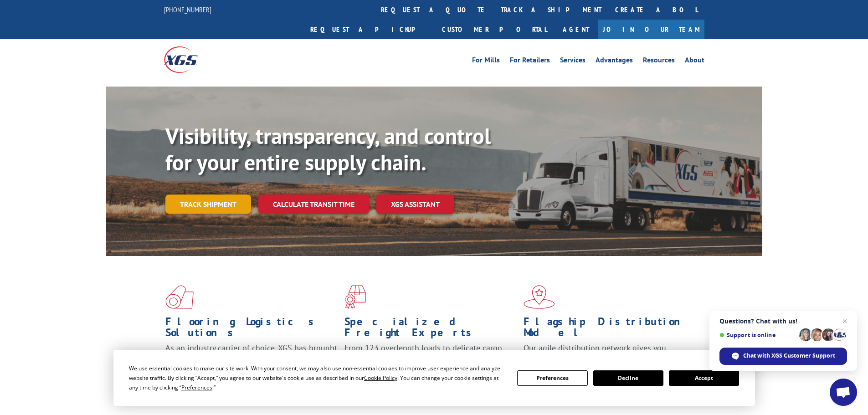 This screenshot has height=415, width=868. I want to click on a: Join Our Team, so click(651, 29).